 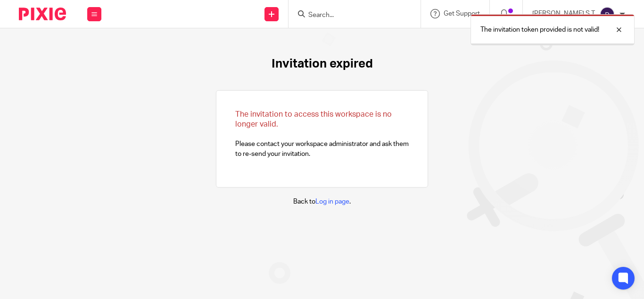 I want to click on img: Pixie, so click(x=42, y=14).